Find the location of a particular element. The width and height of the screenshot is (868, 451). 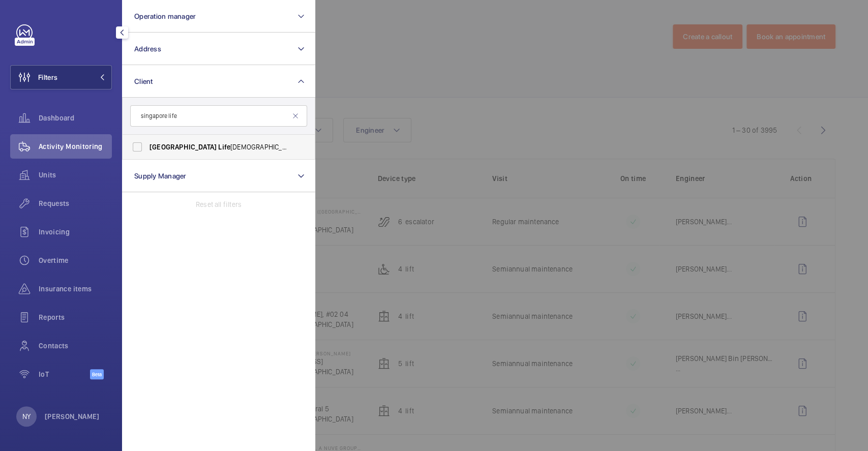

span: Beta is located at coordinates (96, 374).